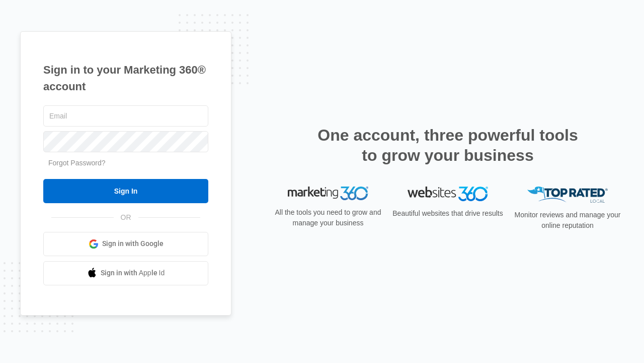 This screenshot has width=644, height=363. I want to click on a: Sign in with Apple Id, so click(126, 273).